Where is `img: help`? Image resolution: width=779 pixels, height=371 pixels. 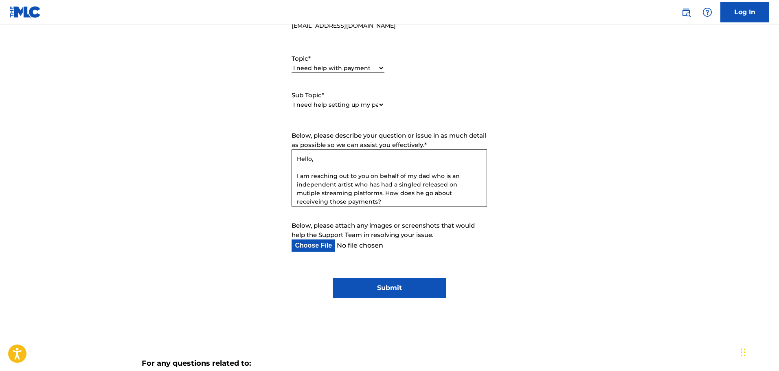
img: help is located at coordinates (707, 12).